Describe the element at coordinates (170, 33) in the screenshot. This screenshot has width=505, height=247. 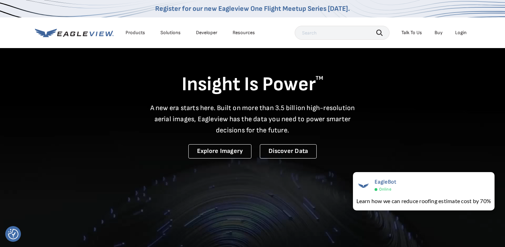
I see `div: Solutions` at that location.